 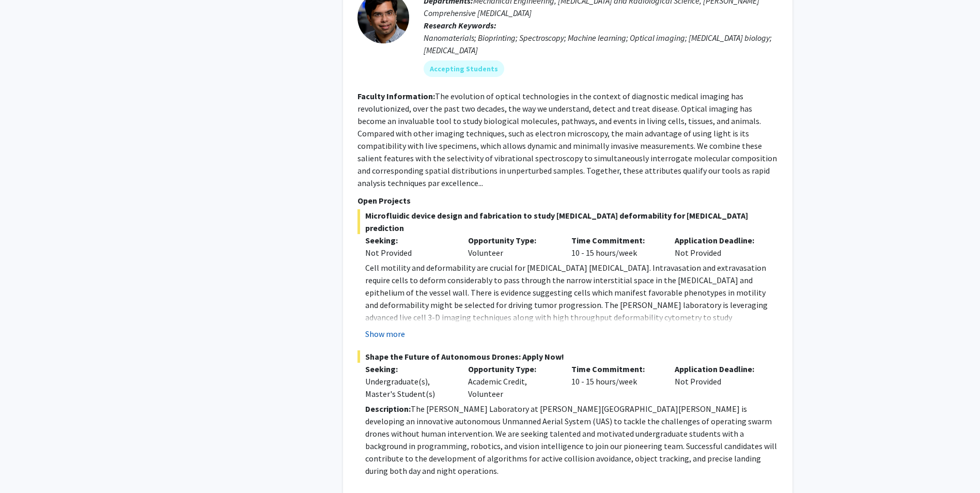 What do you see at coordinates (567, 140) in the screenshot?
I see `fg-read-more: The evolution of optical technologies in the context of diagnostic medical imaging has revolution...` at bounding box center [567, 140].